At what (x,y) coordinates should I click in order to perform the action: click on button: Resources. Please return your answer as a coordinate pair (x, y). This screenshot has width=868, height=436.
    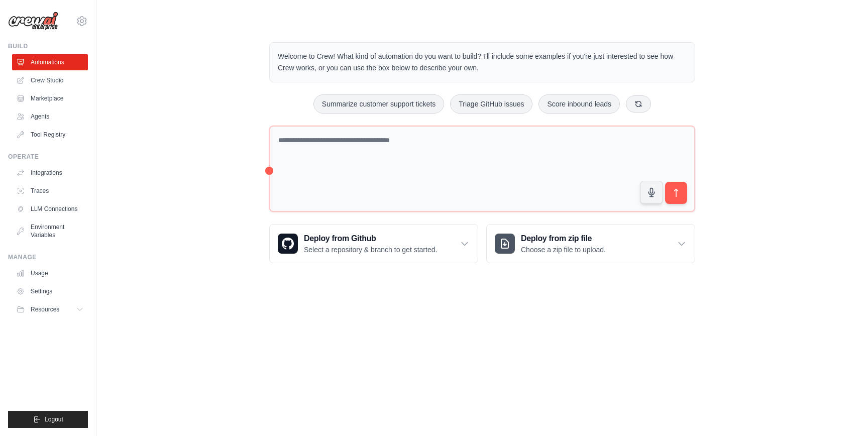
    Looking at the image, I should click on (49, 310).